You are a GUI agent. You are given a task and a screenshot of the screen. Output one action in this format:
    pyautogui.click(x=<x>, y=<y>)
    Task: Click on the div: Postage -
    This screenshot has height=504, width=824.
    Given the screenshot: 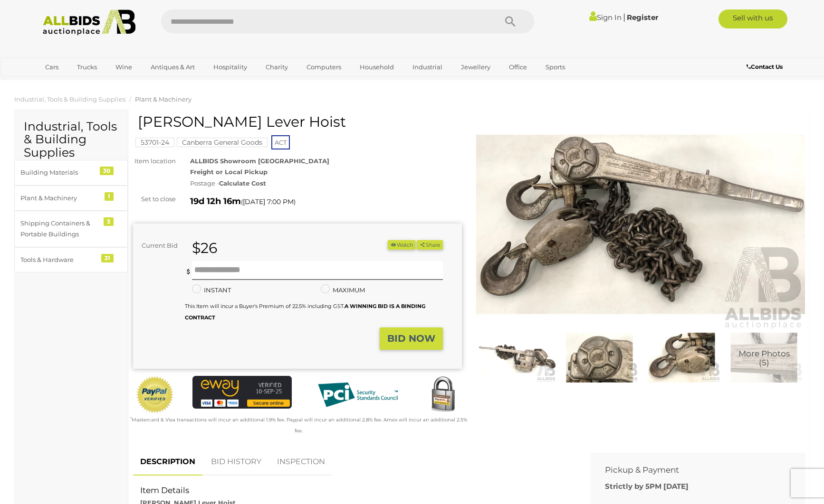 What is the action you would take?
    pyautogui.click(x=326, y=183)
    